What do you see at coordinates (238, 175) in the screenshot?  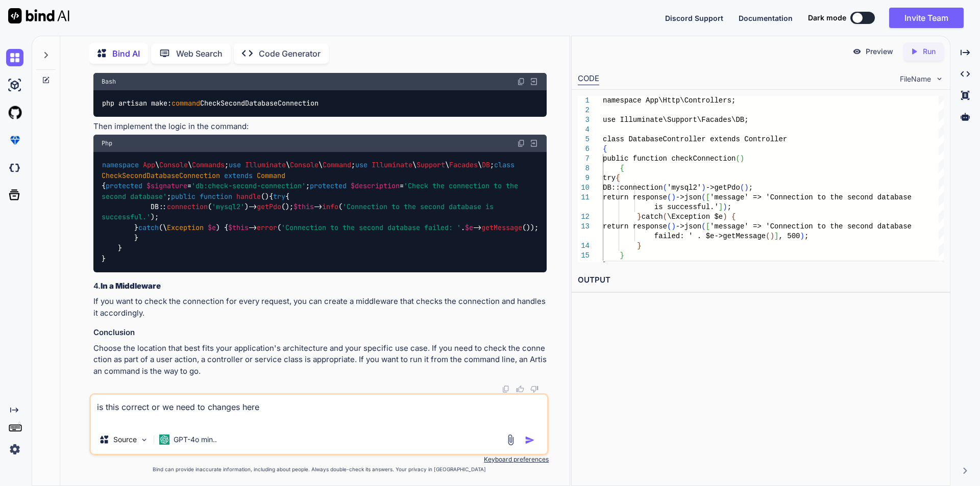 I see `span: extends` at bounding box center [238, 175].